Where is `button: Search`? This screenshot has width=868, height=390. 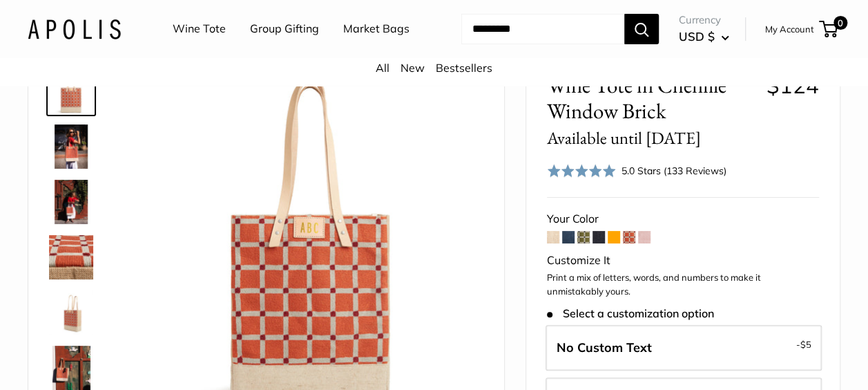 button: Search is located at coordinates (642, 29).